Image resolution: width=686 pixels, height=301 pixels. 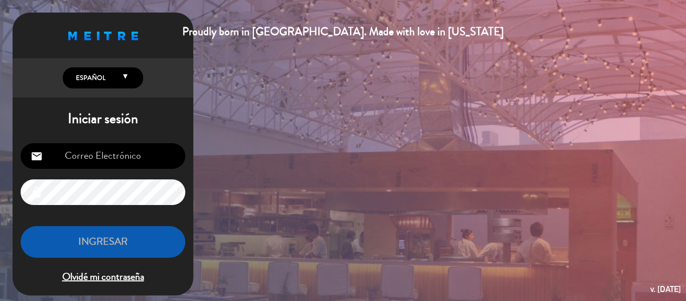 I want to click on i: lock, so click(x=37, y=192).